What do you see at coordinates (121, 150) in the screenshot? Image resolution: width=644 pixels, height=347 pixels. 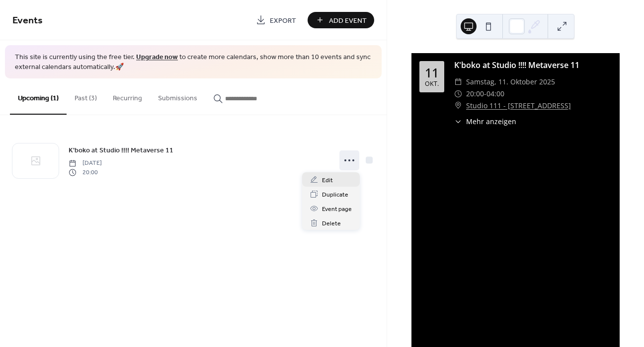 I see `a: K'boko at Studio !!!! Metaverse 11` at bounding box center [121, 150].